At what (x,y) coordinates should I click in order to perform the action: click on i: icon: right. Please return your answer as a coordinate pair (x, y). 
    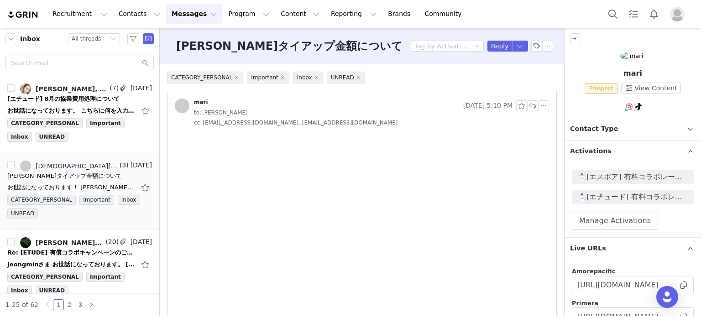
    Looking at the image, I should click on (91, 305).